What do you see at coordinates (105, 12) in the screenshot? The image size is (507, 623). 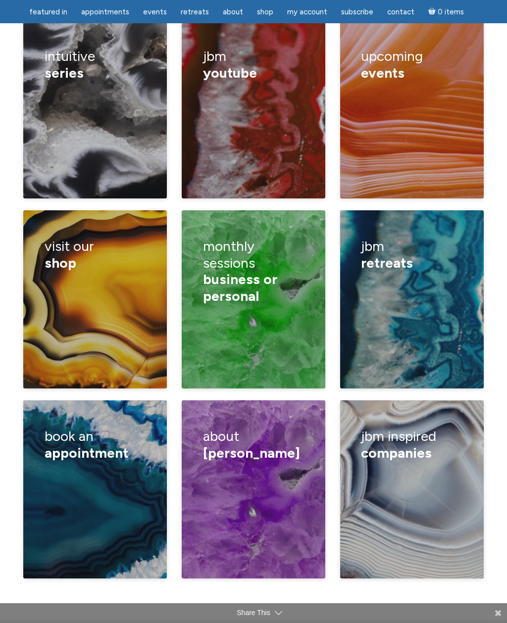 I see `span: Appointments` at bounding box center [105, 12].